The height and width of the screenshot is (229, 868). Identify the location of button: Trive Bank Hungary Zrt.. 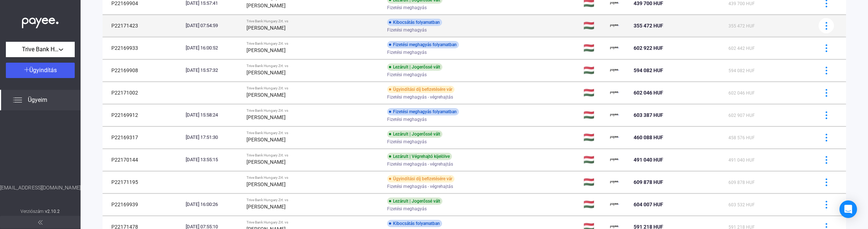
(40, 49).